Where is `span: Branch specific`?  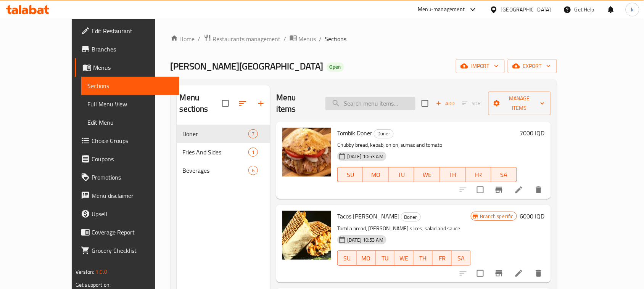 span: Branch specific is located at coordinates (497, 216).